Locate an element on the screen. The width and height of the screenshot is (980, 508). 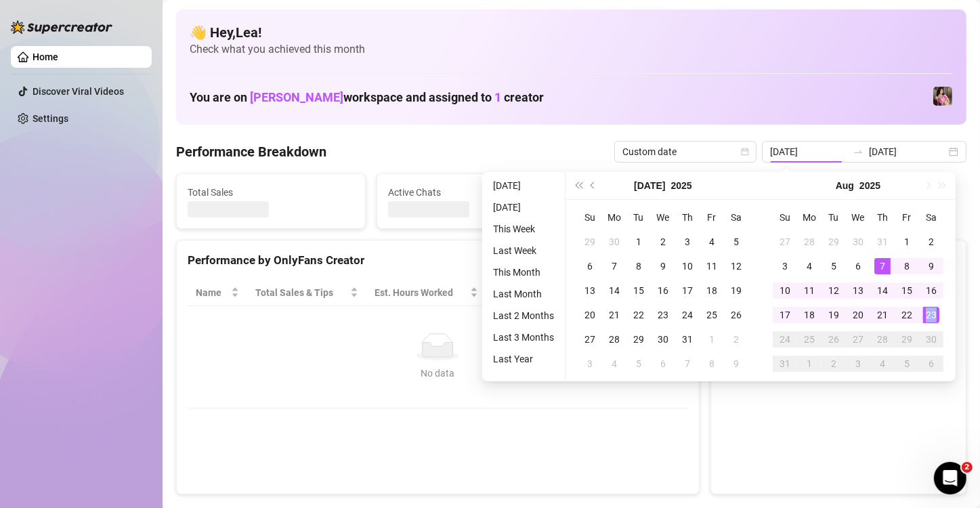
img: Nanner is located at coordinates (943, 96).